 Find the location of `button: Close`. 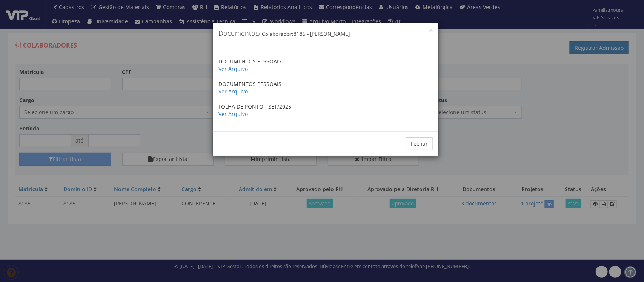

button: Close is located at coordinates (431, 30).